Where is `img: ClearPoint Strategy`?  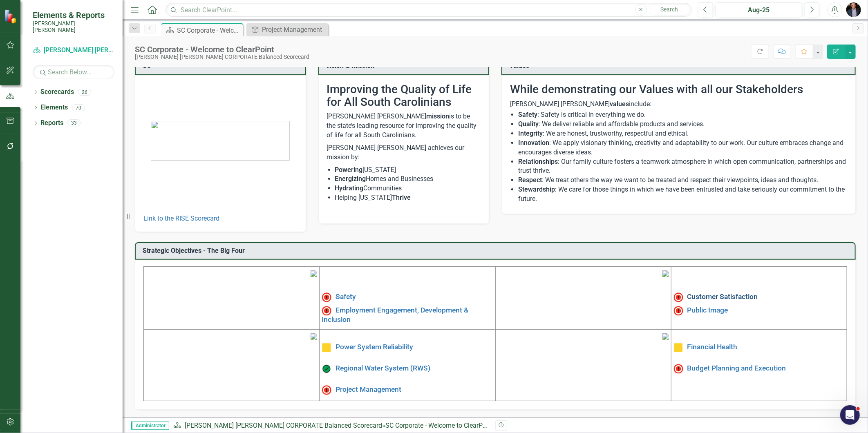
img: ClearPoint Strategy is located at coordinates (11, 16).